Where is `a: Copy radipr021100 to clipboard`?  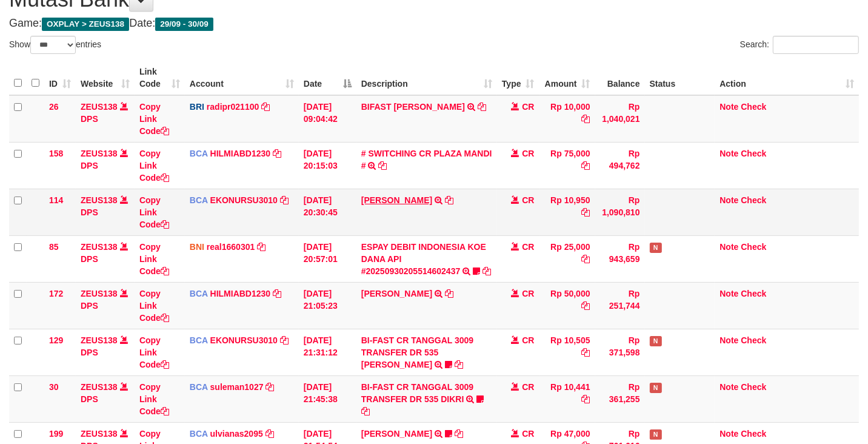 a: Copy radipr021100 to clipboard is located at coordinates (266, 107).